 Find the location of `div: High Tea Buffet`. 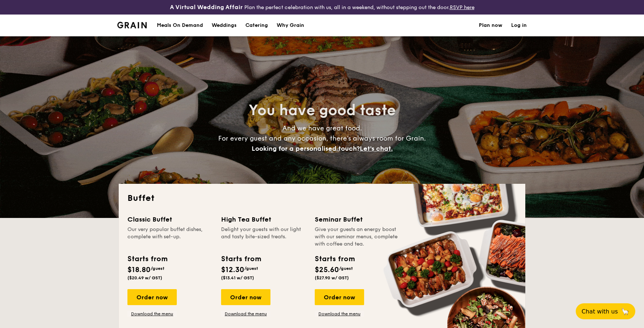

div: High Tea Buffet is located at coordinates (263, 219).